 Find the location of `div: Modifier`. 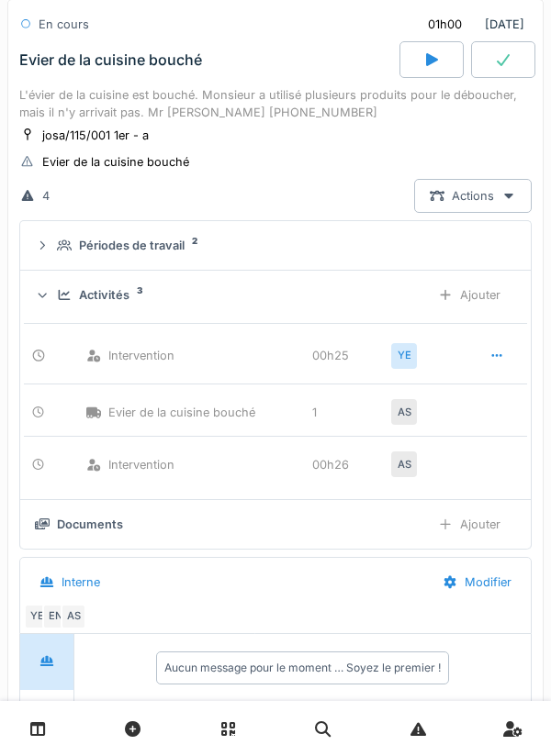

div: Modifier is located at coordinates (476, 582).